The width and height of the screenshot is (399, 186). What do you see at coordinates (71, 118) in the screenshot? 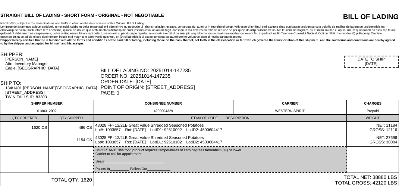
I see `td: QTY SHIPPED` at bounding box center [71, 118].